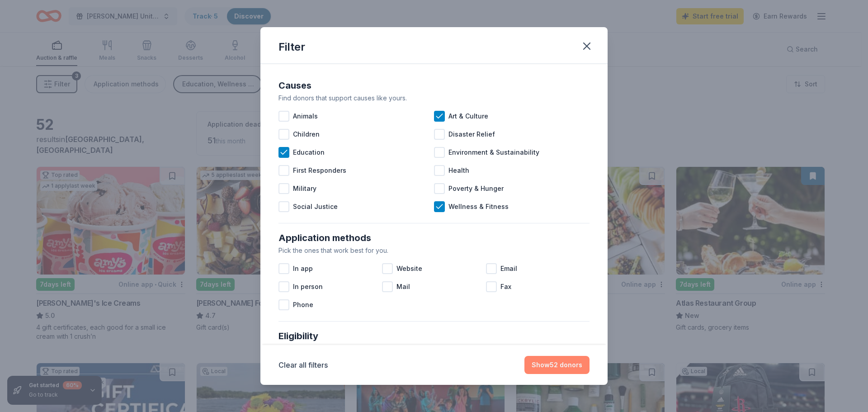 The image size is (868, 412). Describe the element at coordinates (315, 207) in the screenshot. I see `span: Social Justice` at that location.